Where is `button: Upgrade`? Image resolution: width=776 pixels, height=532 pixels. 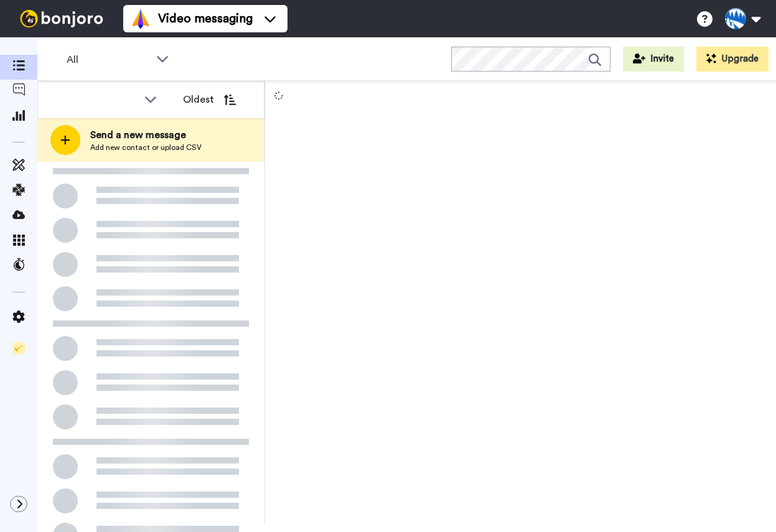 button: Upgrade is located at coordinates (732, 59).